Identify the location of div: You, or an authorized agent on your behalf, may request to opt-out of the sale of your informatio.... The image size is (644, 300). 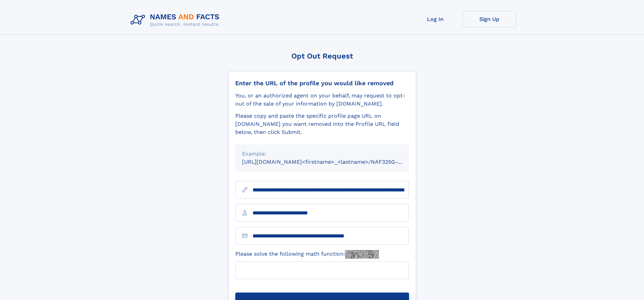
(322, 100).